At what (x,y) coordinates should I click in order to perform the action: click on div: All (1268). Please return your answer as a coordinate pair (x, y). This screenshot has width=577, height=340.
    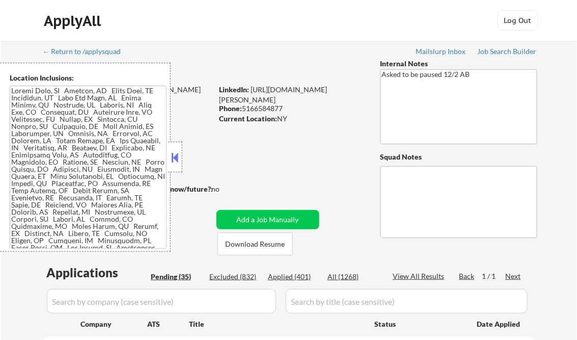
    Looking at the image, I should click on (353, 276).